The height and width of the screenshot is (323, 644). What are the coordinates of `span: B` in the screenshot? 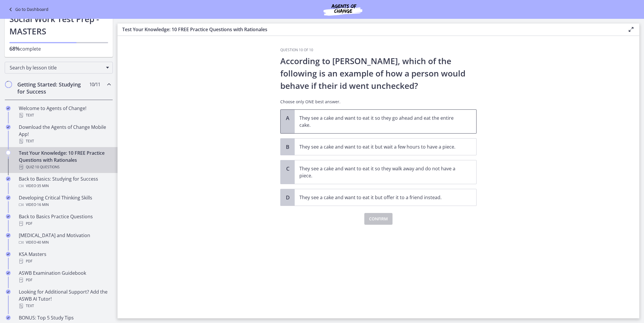 It's located at (288, 147).